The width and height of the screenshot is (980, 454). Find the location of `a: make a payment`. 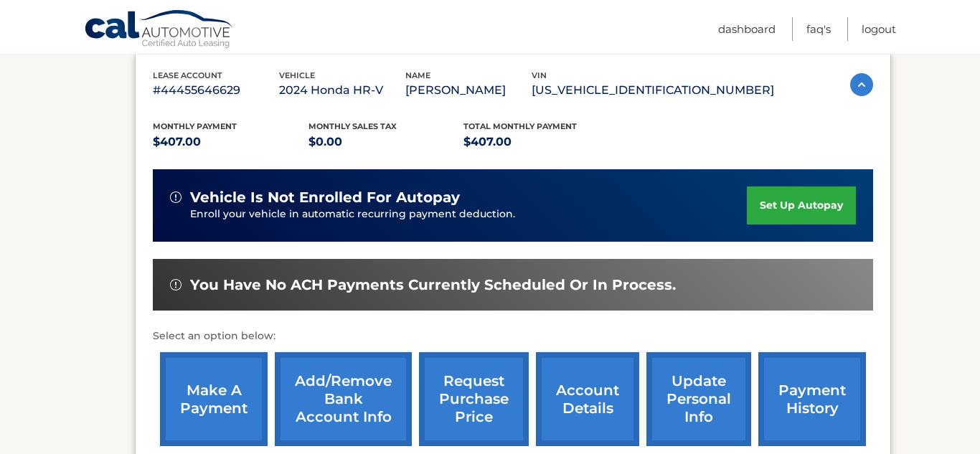

a: make a payment is located at coordinates (214, 399).